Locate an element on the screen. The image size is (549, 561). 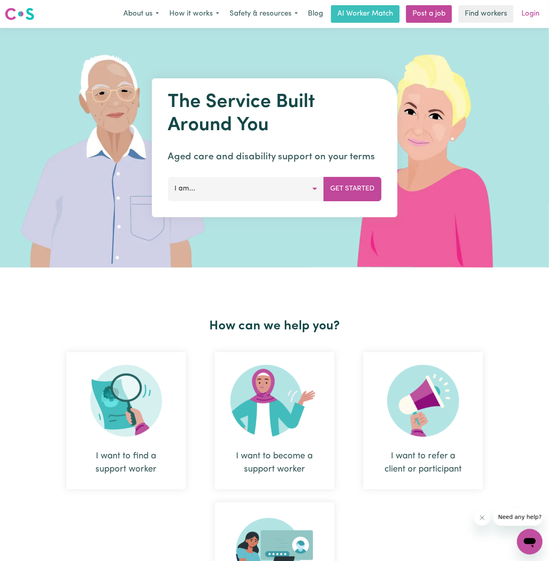
img: Search is located at coordinates (126, 401).